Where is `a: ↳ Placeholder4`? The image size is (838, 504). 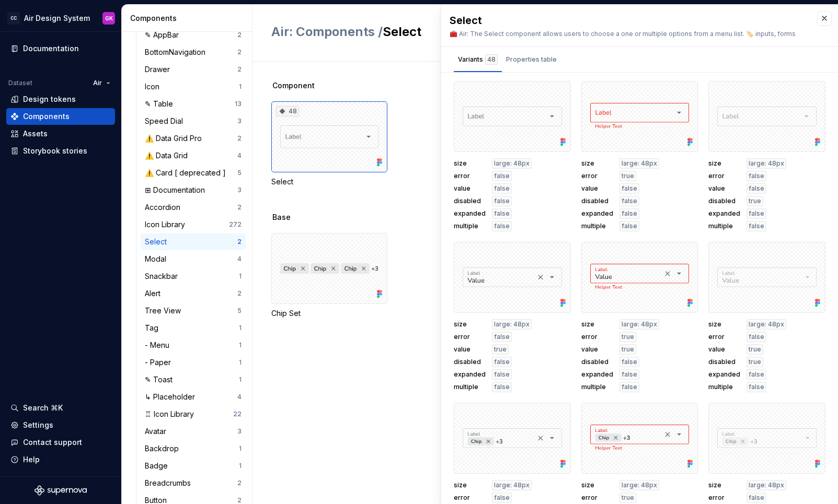
a: ↳ Placeholder4 is located at coordinates (193, 397).